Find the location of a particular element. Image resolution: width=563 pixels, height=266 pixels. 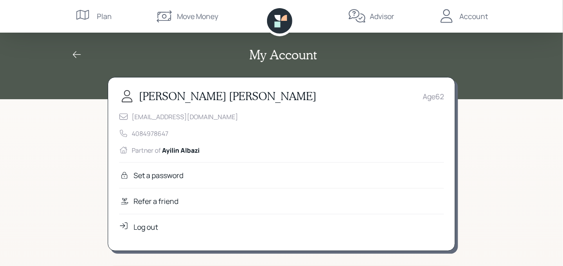

div: Set a password is located at coordinates (158, 175).